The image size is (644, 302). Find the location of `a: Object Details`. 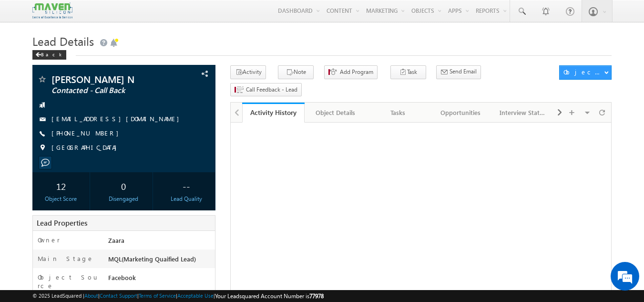

a: Object Details is located at coordinates (336, 113).